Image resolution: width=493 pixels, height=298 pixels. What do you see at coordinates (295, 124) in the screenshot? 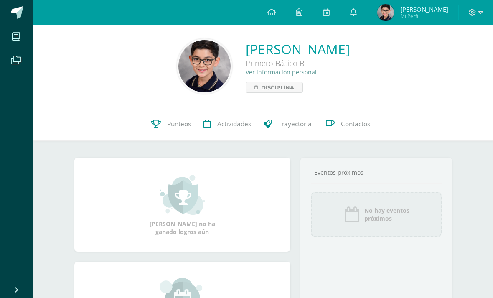
I see `span: Trayectoria` at bounding box center [295, 124].